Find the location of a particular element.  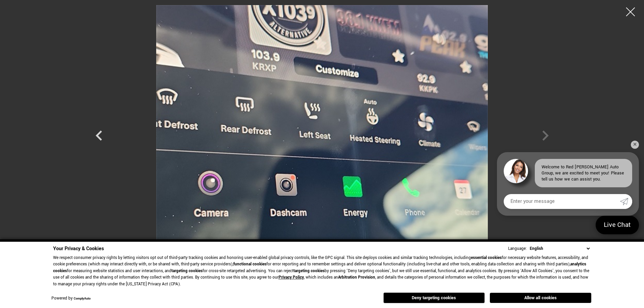

img: Used 2022 White Tesla Performance image 28 is located at coordinates (322, 129).